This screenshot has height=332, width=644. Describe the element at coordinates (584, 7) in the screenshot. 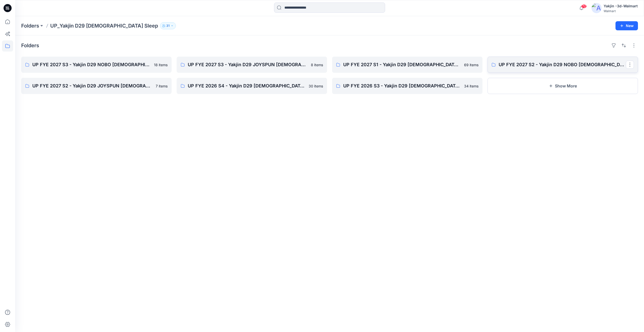

I see `span: 72` at that location.